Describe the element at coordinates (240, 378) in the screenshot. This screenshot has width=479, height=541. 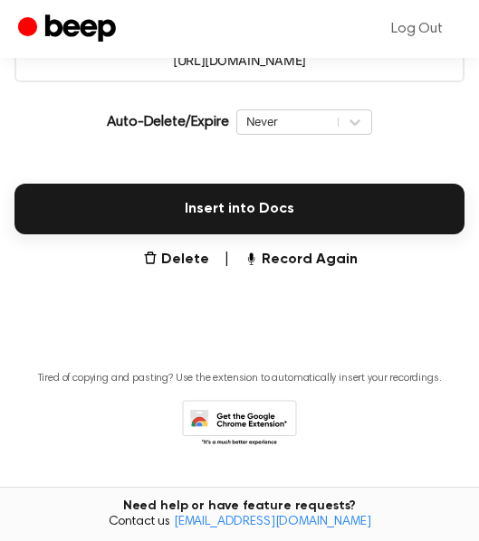
I see `p: Tired of copying and pasting? Use the extension to automatically insert your recordings.` at that location.